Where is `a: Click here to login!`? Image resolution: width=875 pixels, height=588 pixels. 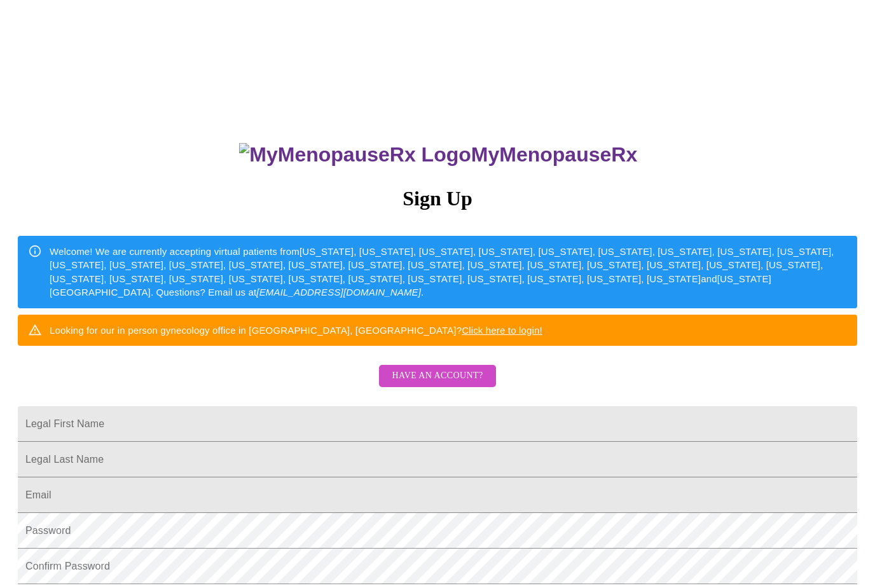
a: Click here to login! is located at coordinates (501, 329).